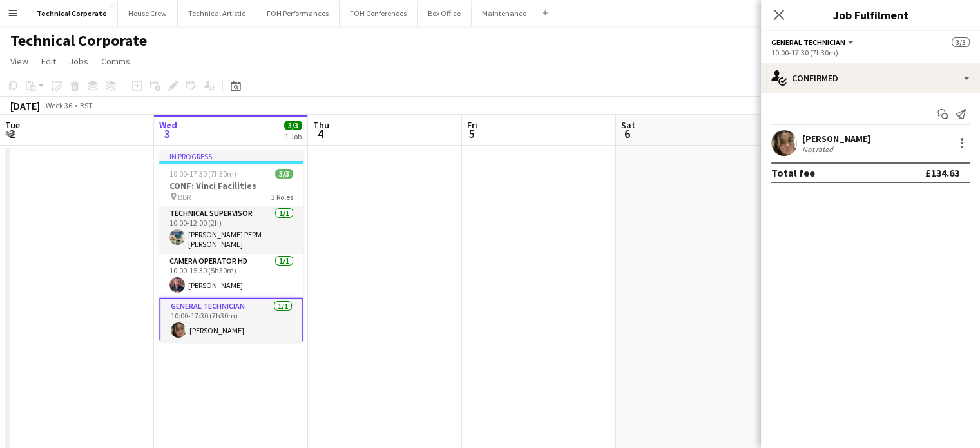  What do you see at coordinates (627, 133) in the screenshot?
I see `span: 6` at bounding box center [627, 133].